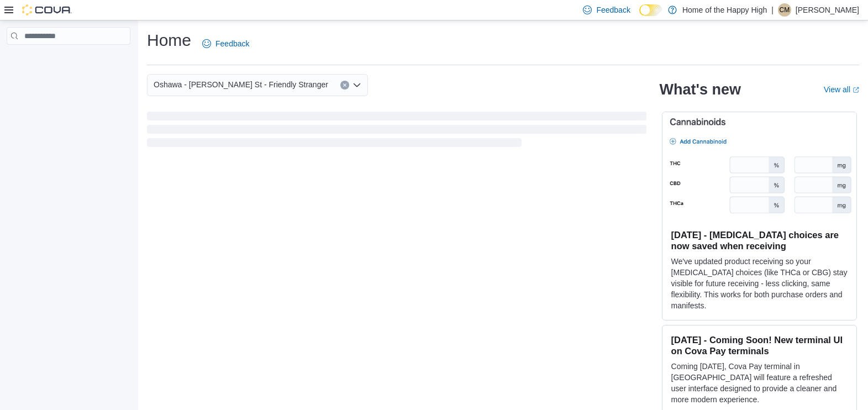 Image resolution: width=868 pixels, height=410 pixels. I want to click on img: Cova, so click(47, 10).